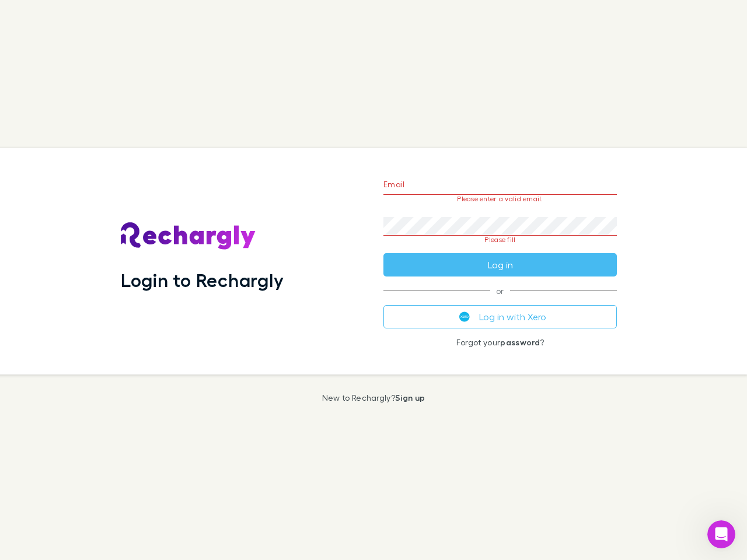 The height and width of the screenshot is (560, 747). Describe the element at coordinates (500, 199) in the screenshot. I see `p: Please enter a valid email.` at that location.